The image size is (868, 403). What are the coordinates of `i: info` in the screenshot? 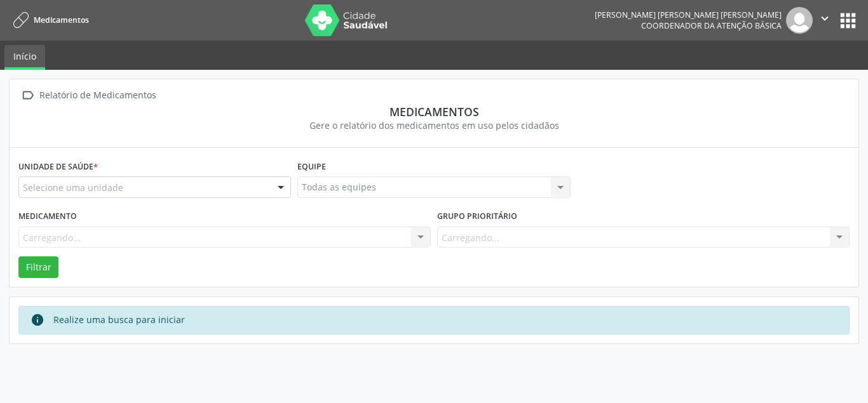 It's located at (37, 320).